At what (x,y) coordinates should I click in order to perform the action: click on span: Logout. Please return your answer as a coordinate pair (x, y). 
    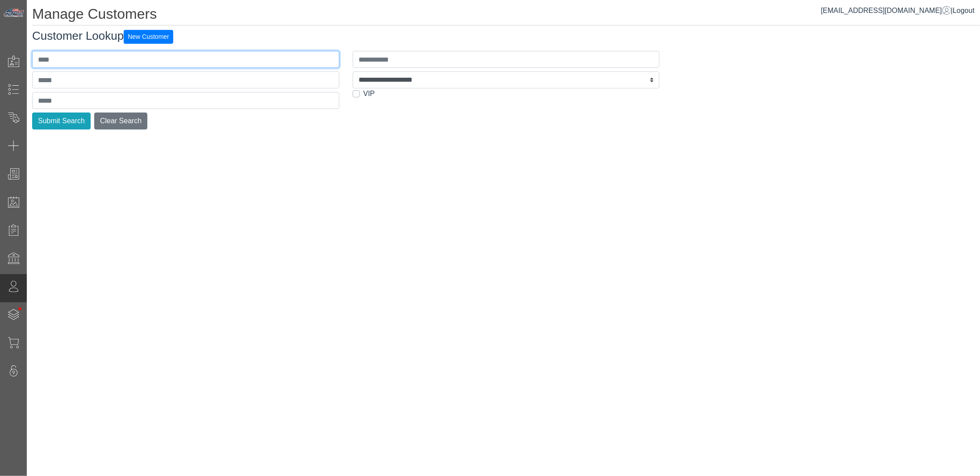
    Looking at the image, I should click on (964, 10).